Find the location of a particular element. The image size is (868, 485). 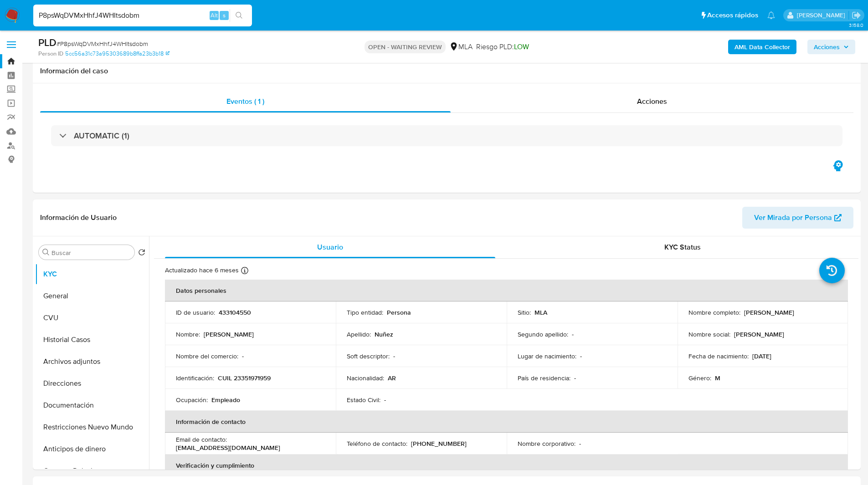

button: KYC is located at coordinates (92, 274).